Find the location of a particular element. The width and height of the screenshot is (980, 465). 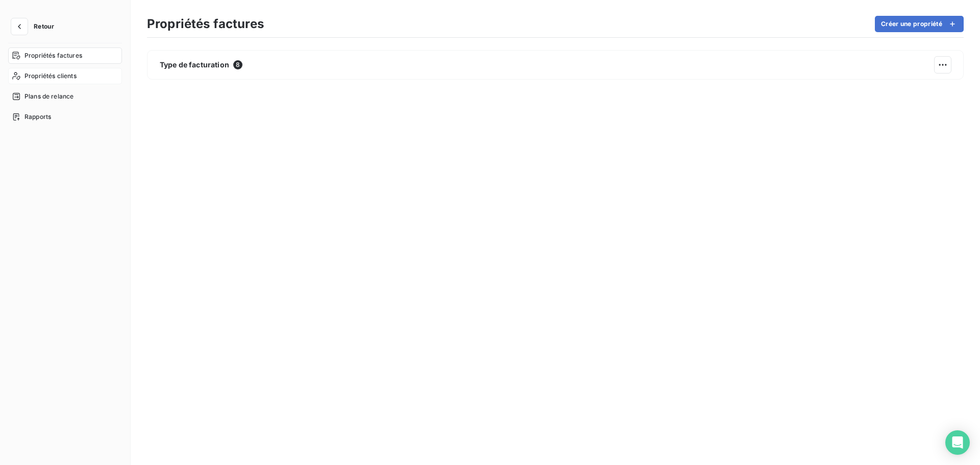

span: Type de facturation is located at coordinates (195, 65).